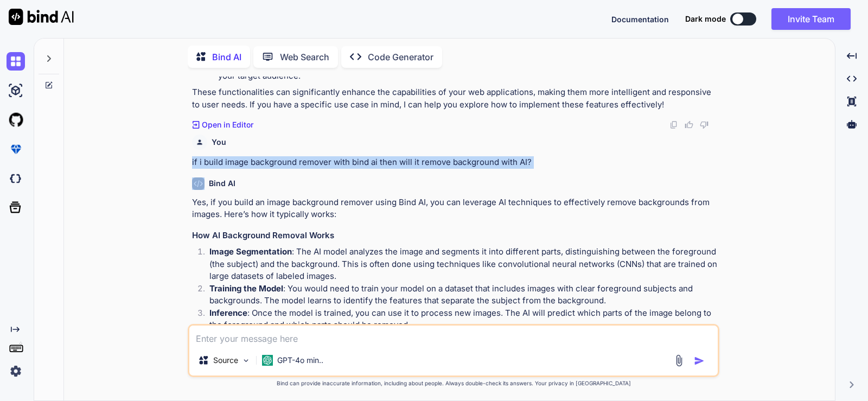 The height and width of the screenshot is (401, 868). I want to click on img: settings, so click(16, 371).